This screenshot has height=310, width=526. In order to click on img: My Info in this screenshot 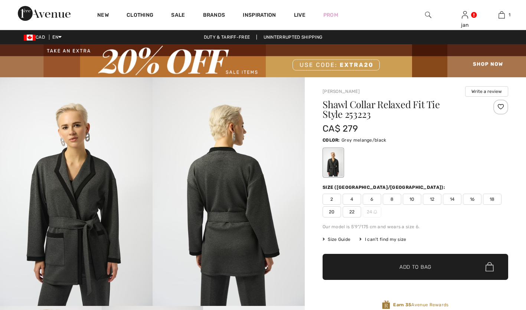, I will do `click(465, 15)`.